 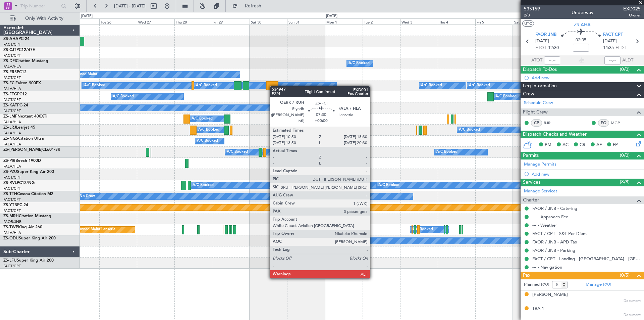 What do you see at coordinates (16, 39) in the screenshot?
I see `a: ZS-AHAPC-24` at bounding box center [16, 39].